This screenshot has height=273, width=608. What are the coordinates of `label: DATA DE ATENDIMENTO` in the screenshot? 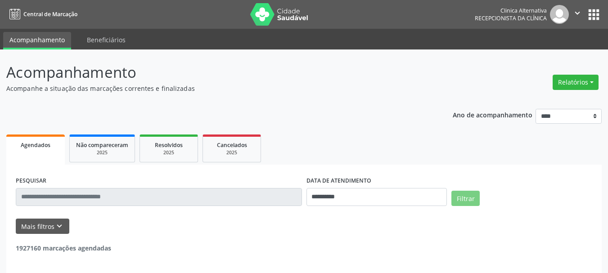 It's located at (339, 181).